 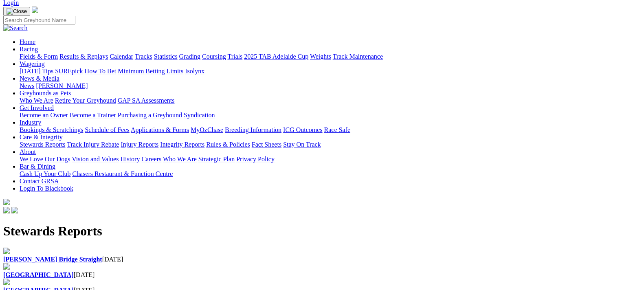 I want to click on h1: Stewards Reports, so click(x=322, y=231).